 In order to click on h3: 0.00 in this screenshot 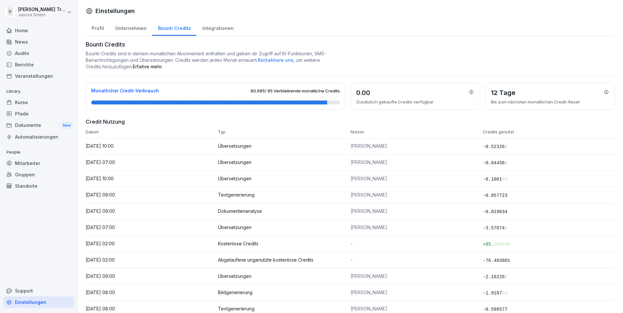, I will do `click(363, 93)`.